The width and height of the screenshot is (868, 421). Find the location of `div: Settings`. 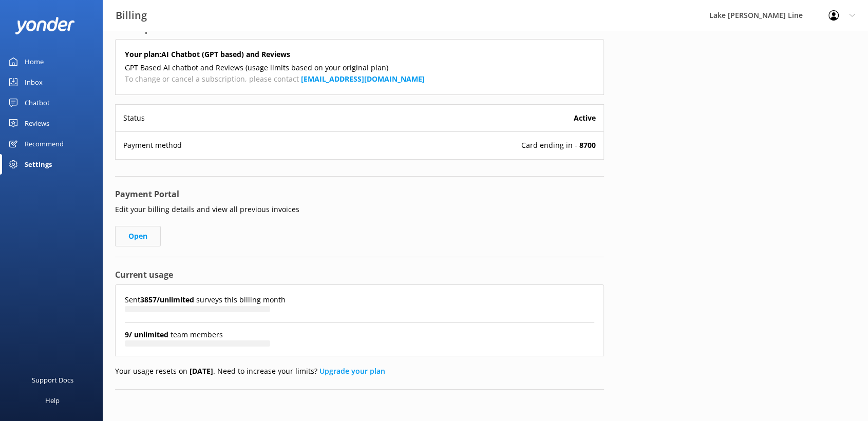

div: Settings is located at coordinates (38, 164).